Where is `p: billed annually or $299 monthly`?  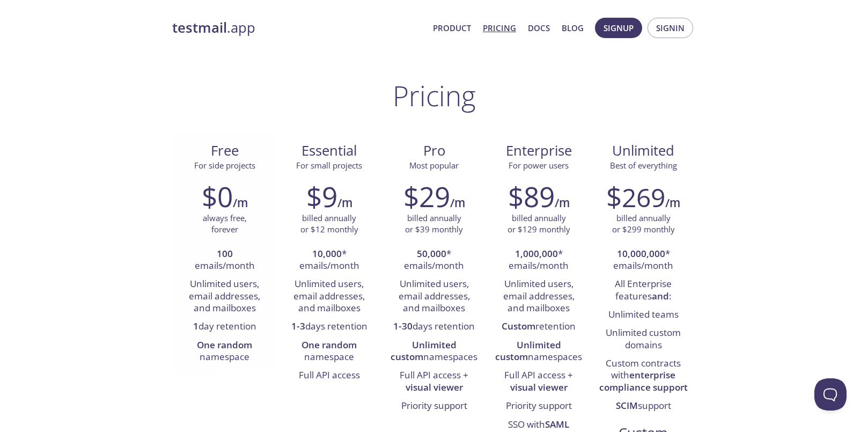 p: billed annually or $299 monthly is located at coordinates (643, 224).